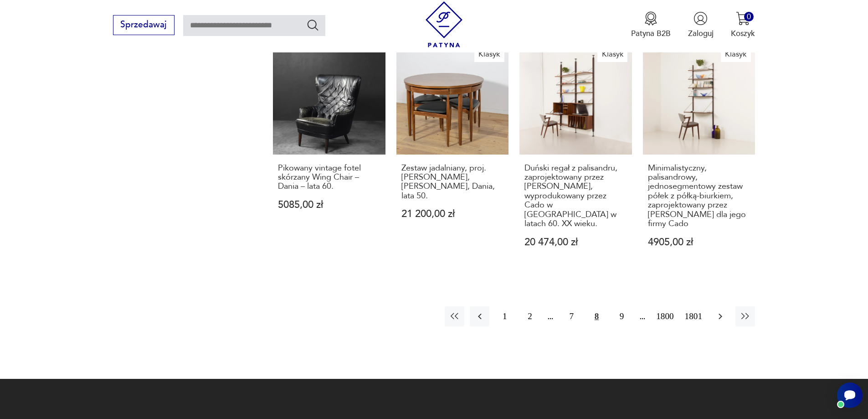 The image size is (868, 419). Describe the element at coordinates (453, 155) in the screenshot. I see `a: KlasykZestaw jadalniany, proj. H. Olsen, Frem Røjle, Dania, lata 50.Zestaw jadalniany, proj. [PER...` at that location.